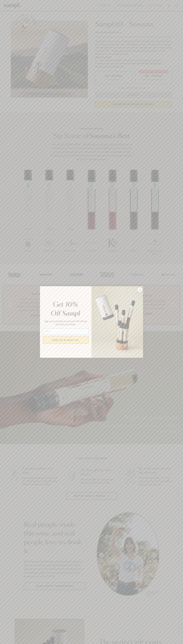 The height and width of the screenshot is (644, 183). I want to click on em: Get 10% Off Sampl, so click(65, 309).